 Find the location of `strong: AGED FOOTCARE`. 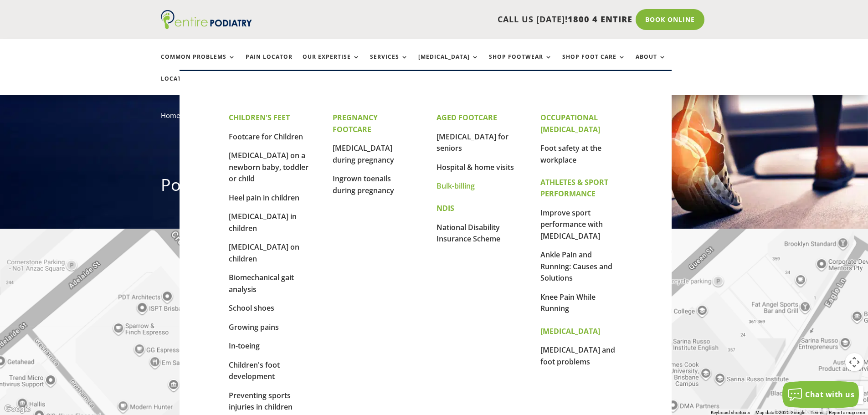

strong: AGED FOOTCARE is located at coordinates (467, 117).